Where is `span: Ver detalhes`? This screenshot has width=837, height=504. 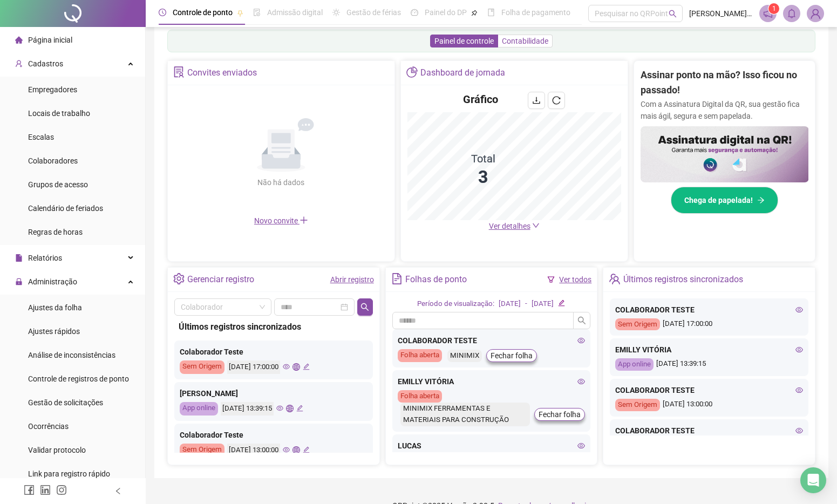
span: Ver detalhes is located at coordinates (509, 226).